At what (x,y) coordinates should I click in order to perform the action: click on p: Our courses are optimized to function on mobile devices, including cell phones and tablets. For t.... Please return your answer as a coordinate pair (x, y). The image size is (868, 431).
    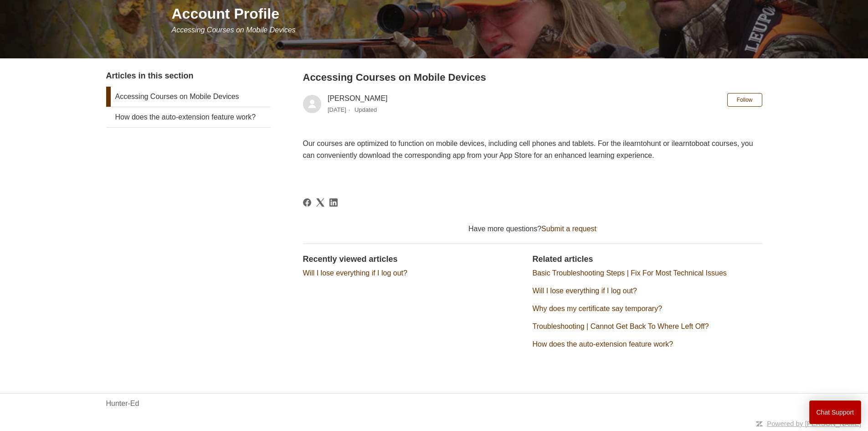
    Looking at the image, I should click on (533, 149).